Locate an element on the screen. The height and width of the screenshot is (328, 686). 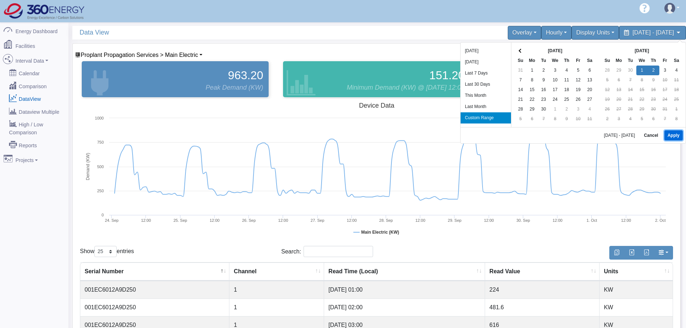
button: Show/Hide Columns is located at coordinates (663, 253).